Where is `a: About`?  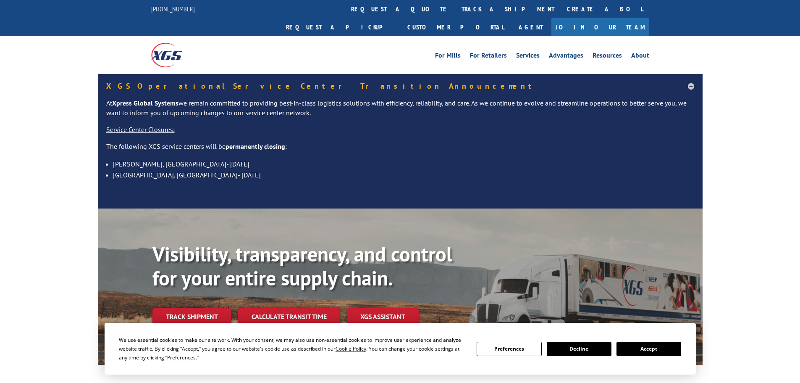 a: About is located at coordinates (640, 57).